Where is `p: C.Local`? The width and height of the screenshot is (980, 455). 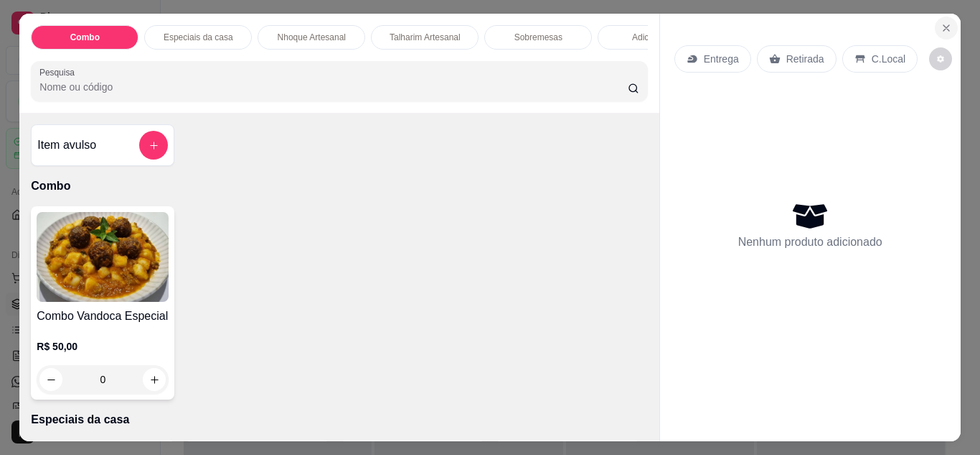 p: C.Local is located at coordinates (888, 59).